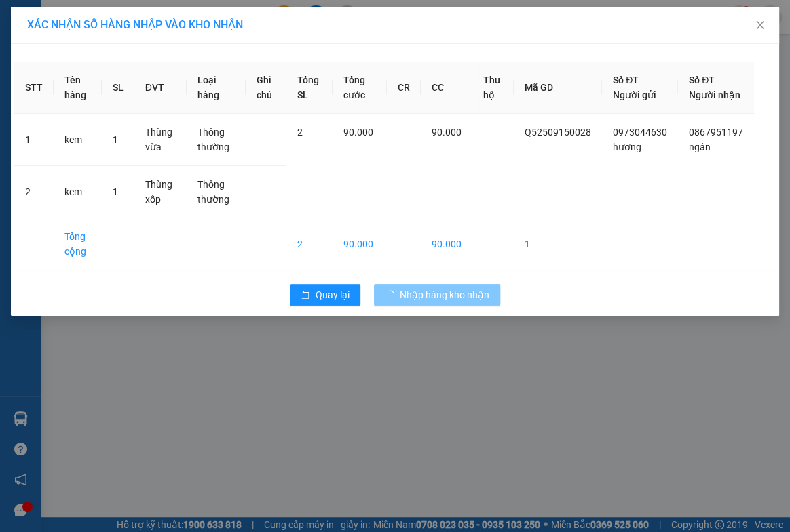  Describe the element at coordinates (15, 36) in the screenshot. I see `span: Thư` at that location.